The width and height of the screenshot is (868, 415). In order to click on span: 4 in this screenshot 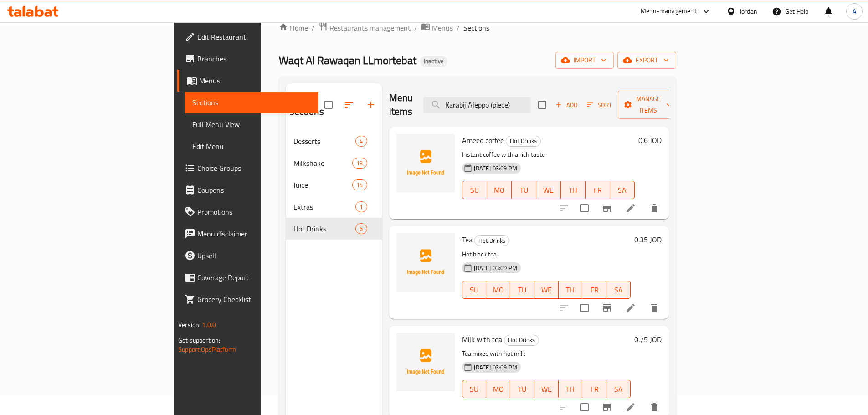, I will do `click(360, 141)`.